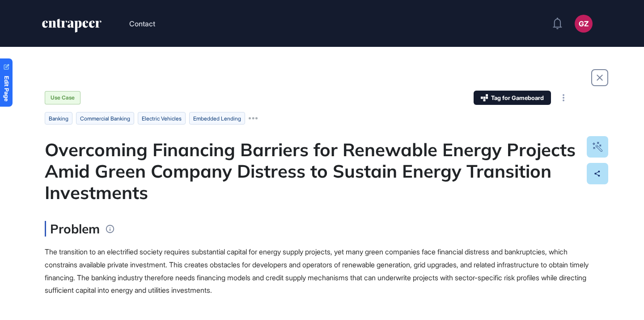 This screenshot has height=320, width=644. What do you see at coordinates (217, 118) in the screenshot?
I see `li: Embedded Lending` at bounding box center [217, 118].